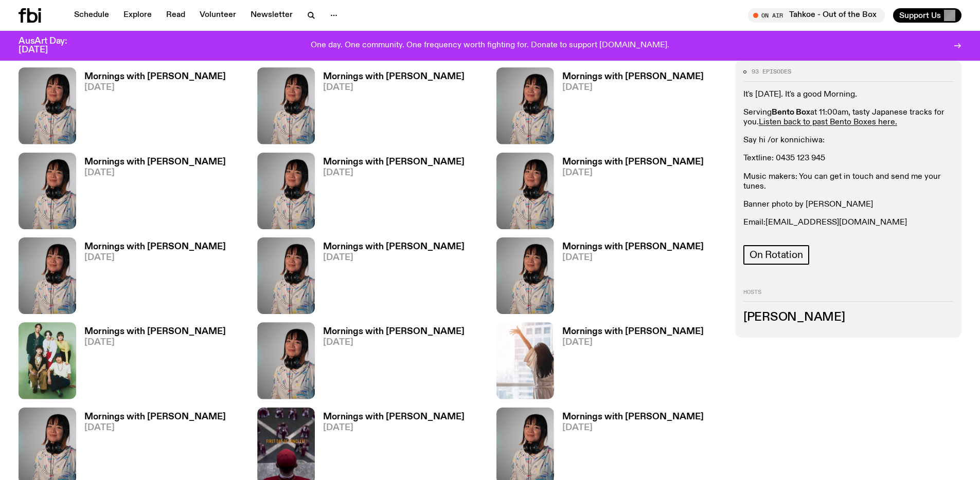 The image size is (980, 480). I want to click on p: Say hi /or konnichiwa:, so click(849, 141).